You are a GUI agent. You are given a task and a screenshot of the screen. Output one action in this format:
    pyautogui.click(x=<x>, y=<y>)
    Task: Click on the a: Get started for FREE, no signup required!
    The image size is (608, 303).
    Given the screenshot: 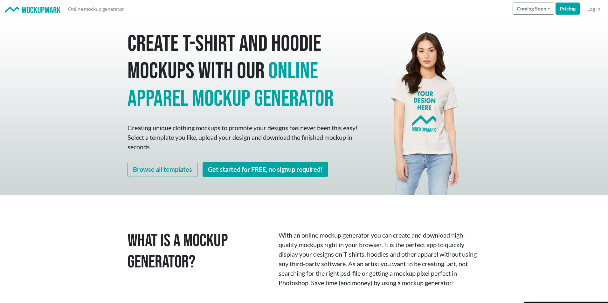 What is the action you would take?
    pyautogui.click(x=265, y=169)
    